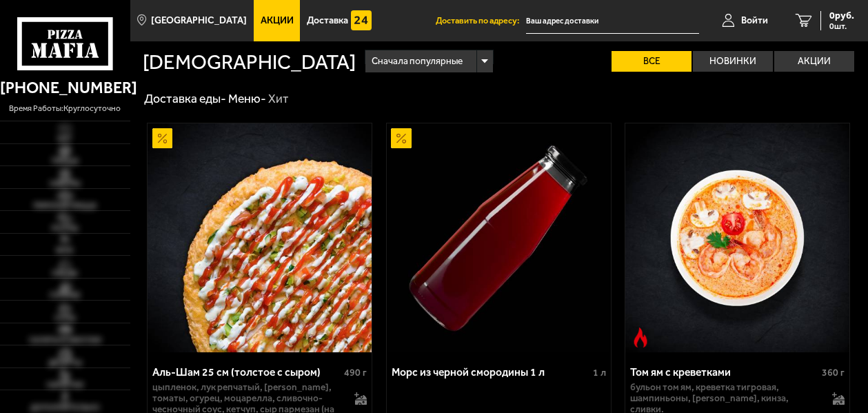  What do you see at coordinates (498, 238) in the screenshot?
I see `a: АкционныйМорс из черной смородины 1 л` at bounding box center [498, 238].